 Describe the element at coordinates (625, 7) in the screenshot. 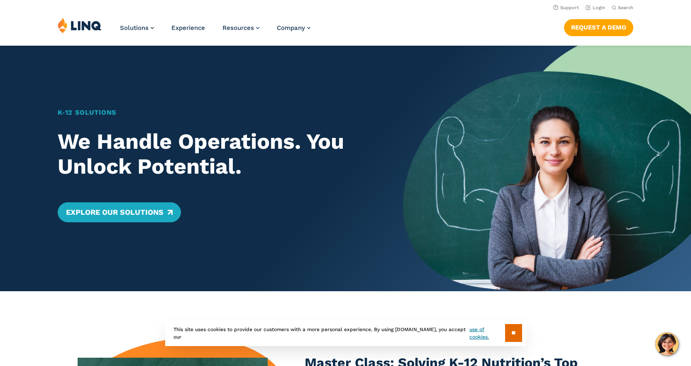

I see `span: Search` at that location.